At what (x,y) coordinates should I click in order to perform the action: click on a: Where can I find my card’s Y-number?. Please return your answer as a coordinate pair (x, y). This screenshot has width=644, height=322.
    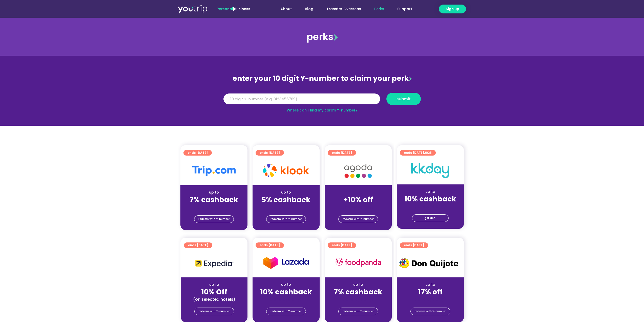
    Looking at the image, I should click on (322, 110).